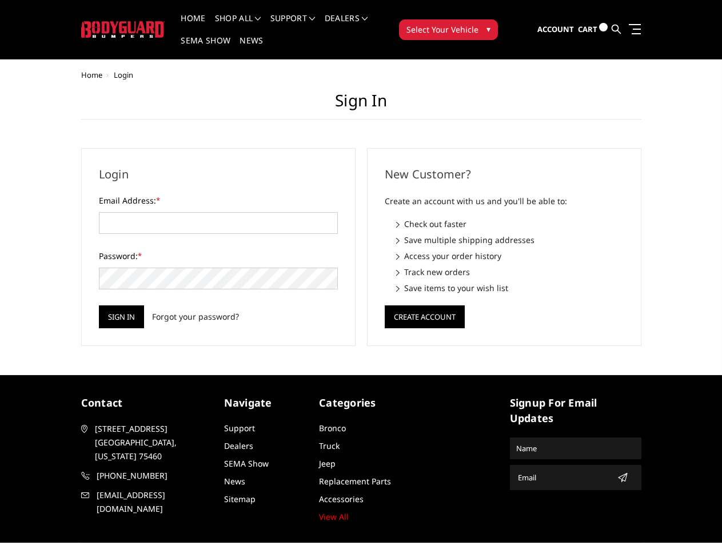  I want to click on button: Select Your Vehicle, so click(448, 30).